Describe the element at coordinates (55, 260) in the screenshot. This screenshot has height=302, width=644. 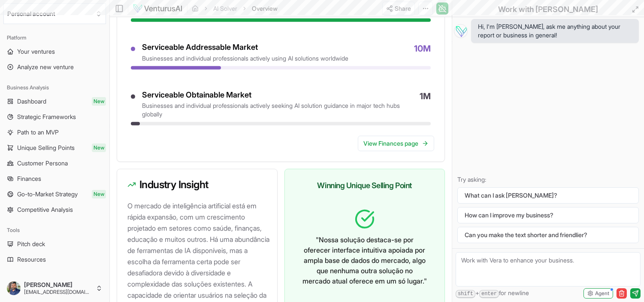
I see `a: Resources` at that location.